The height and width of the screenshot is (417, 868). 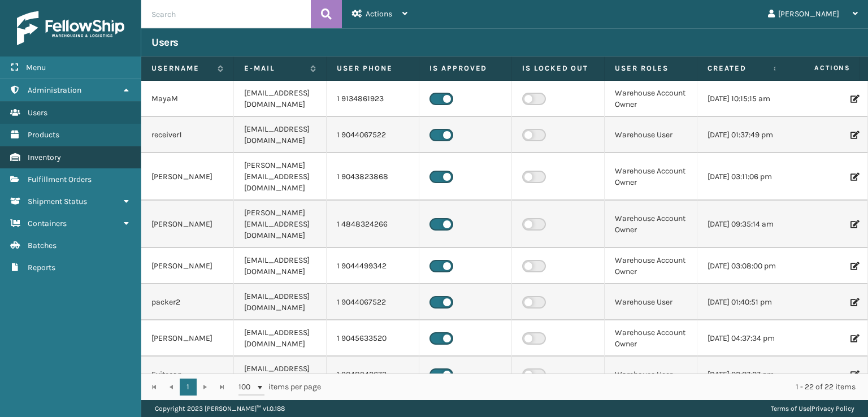 What do you see at coordinates (373, 99) in the screenshot?
I see `td: 1 9134861923` at bounding box center [373, 99].